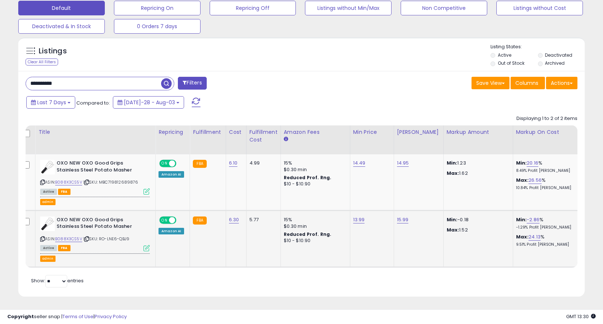  I want to click on b: Min:, so click(522, 163).